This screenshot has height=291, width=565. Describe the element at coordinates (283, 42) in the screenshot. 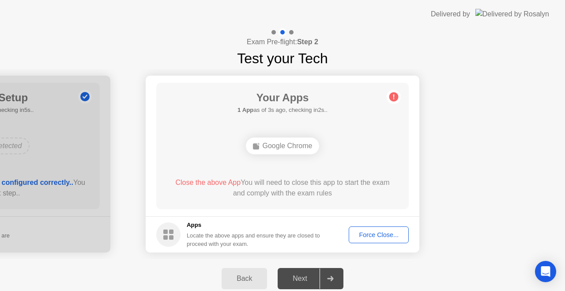

I see `h4: Exam Pre-flight:` at that location.